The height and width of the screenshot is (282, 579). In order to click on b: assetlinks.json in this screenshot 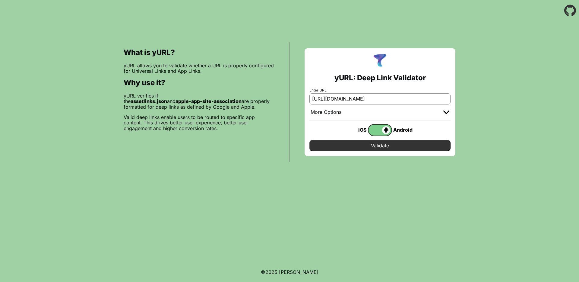, I will do `click(149, 101)`.